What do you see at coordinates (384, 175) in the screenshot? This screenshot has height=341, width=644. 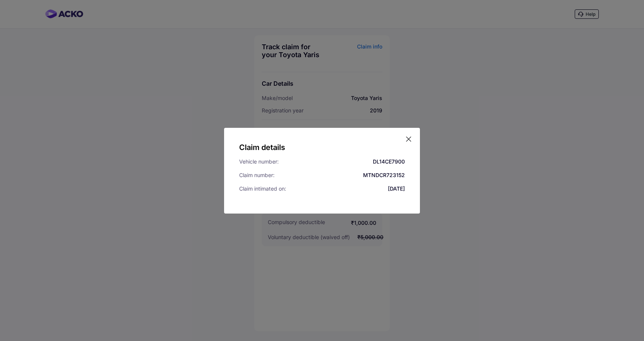 I see `div: MTNDCR723152` at bounding box center [384, 175].